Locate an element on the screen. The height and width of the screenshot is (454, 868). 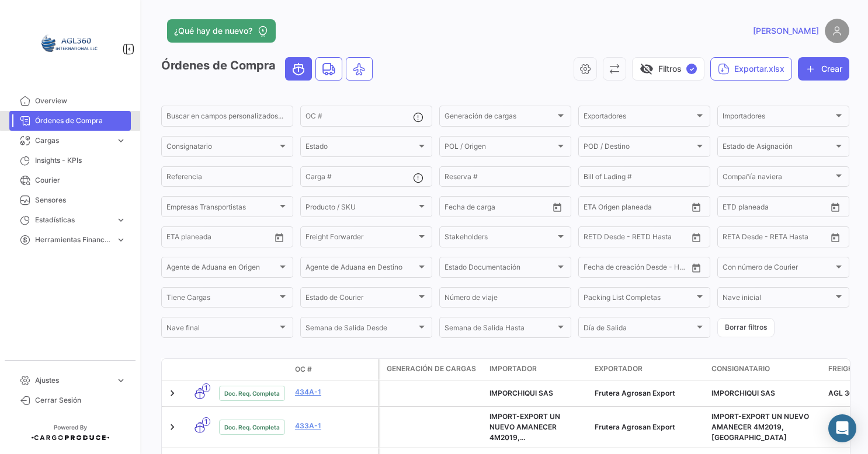
span: Exportadores is located at coordinates (639, 117).